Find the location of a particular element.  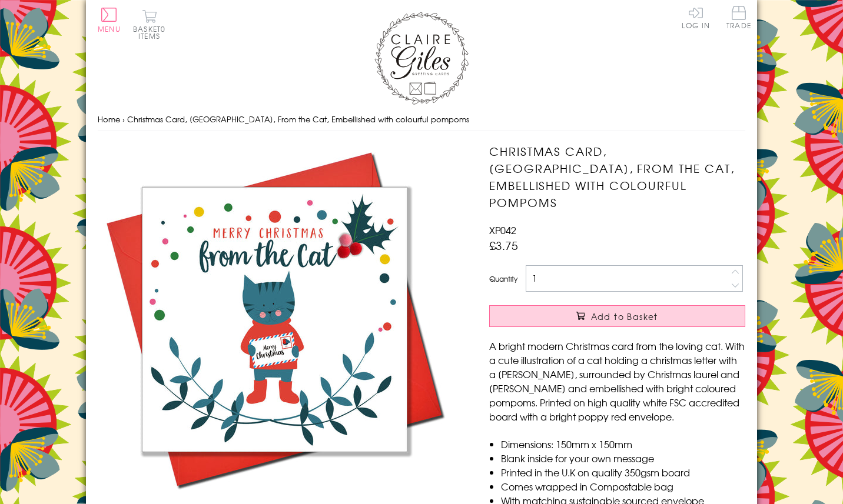

li: Comes wrapped in Compostable bag is located at coordinates (623, 486).